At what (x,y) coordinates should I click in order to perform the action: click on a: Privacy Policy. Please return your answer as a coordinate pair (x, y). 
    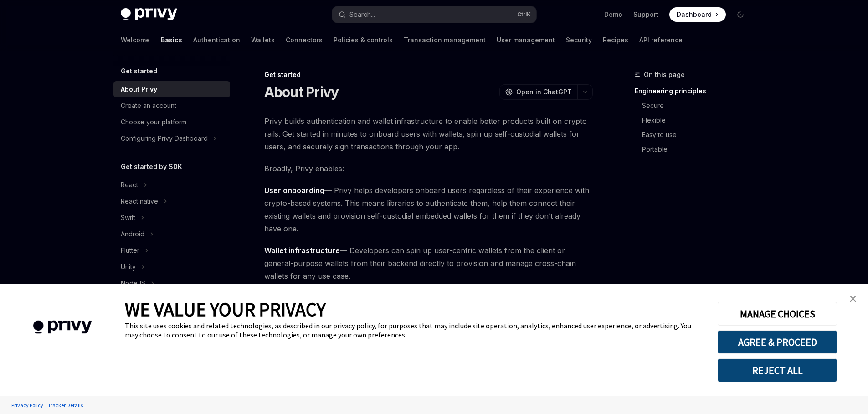
    Looking at the image, I should click on (28, 405).